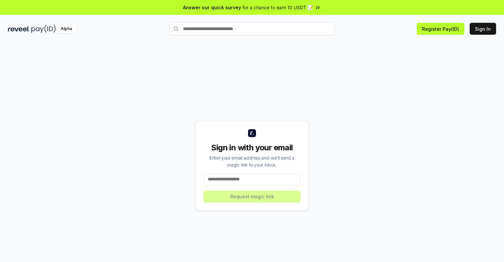 Image resolution: width=504 pixels, height=262 pixels. I want to click on div: Alpha, so click(66, 29).